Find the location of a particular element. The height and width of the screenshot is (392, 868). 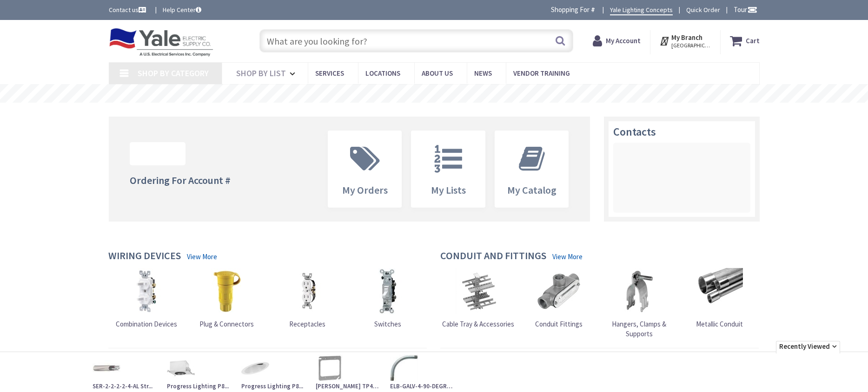

strong: SER-2-2-2-2-4-AL Str... is located at coordinates (125, 387).